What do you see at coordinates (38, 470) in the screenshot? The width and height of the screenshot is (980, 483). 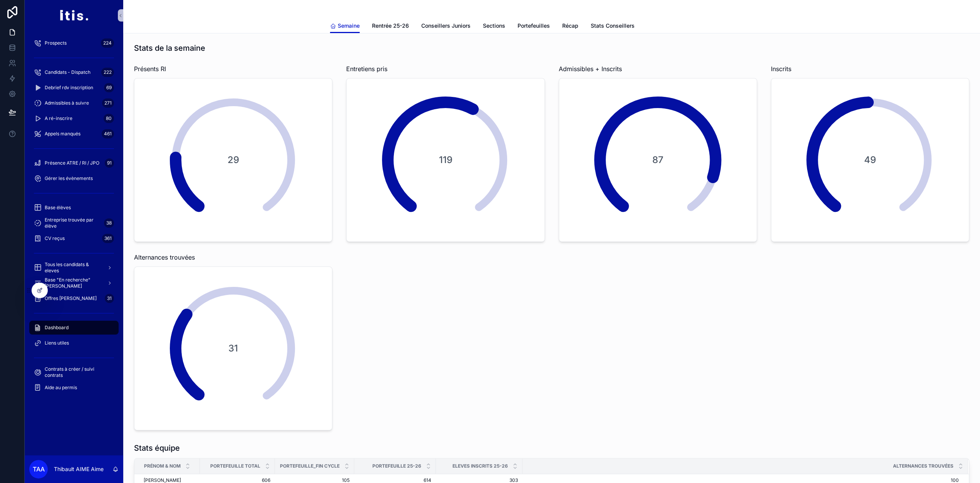 I see `span: TAA` at bounding box center [38, 470].